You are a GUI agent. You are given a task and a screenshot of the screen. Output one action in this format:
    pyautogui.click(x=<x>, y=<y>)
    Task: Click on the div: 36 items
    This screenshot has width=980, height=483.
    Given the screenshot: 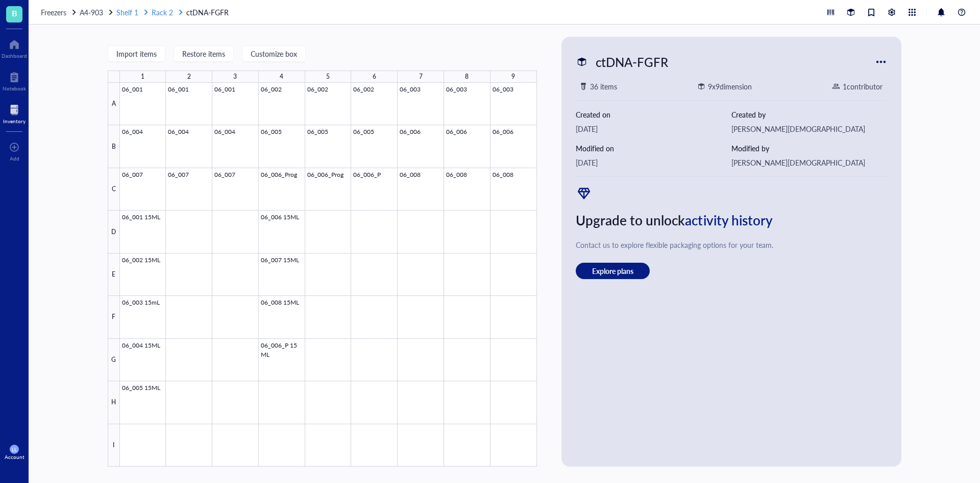 What is the action you would take?
    pyautogui.click(x=603, y=86)
    